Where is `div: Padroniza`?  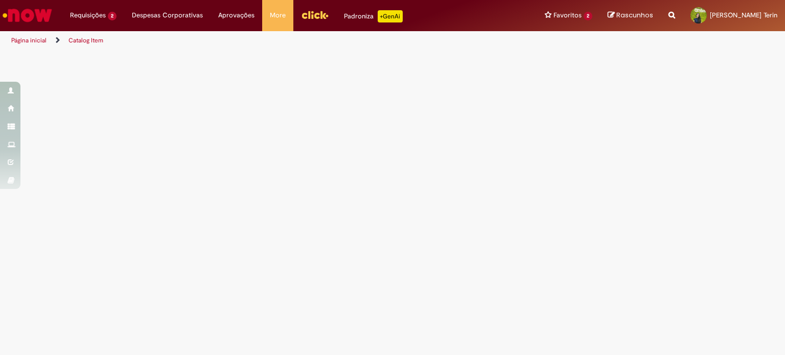 div: Padroniza is located at coordinates (373, 16).